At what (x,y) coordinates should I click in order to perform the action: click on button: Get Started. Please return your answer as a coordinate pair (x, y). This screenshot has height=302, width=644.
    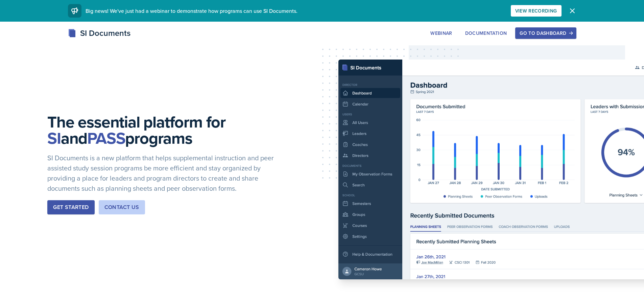
    Looking at the image, I should click on (71, 207).